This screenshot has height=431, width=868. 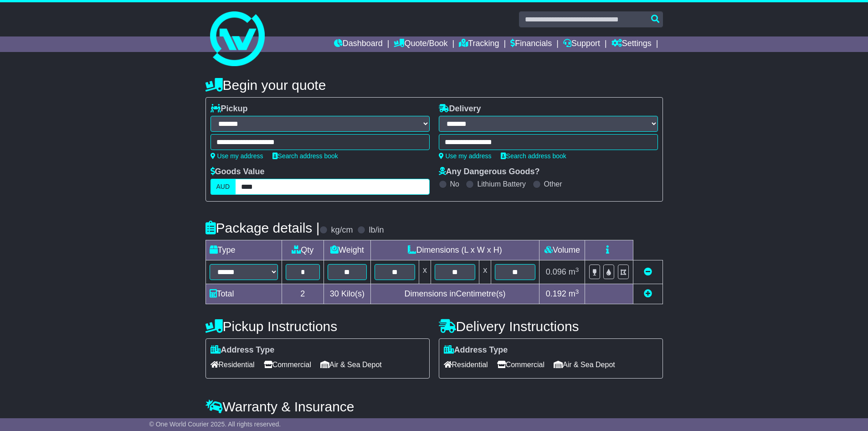 I want to click on td: Qty, so click(x=303, y=250).